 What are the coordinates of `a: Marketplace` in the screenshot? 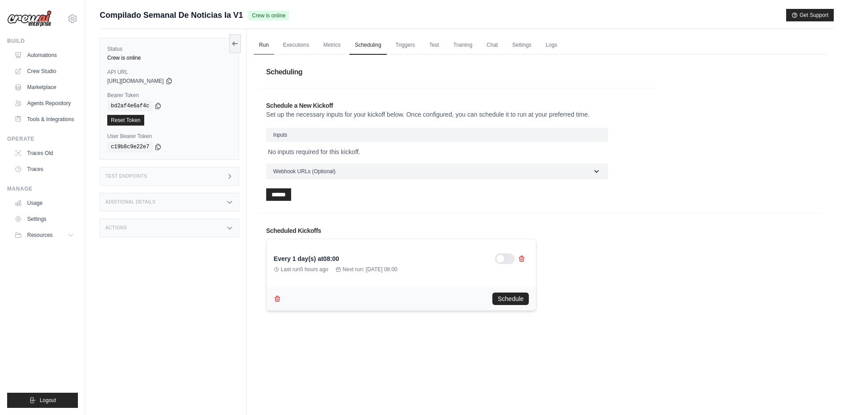 It's located at (44, 87).